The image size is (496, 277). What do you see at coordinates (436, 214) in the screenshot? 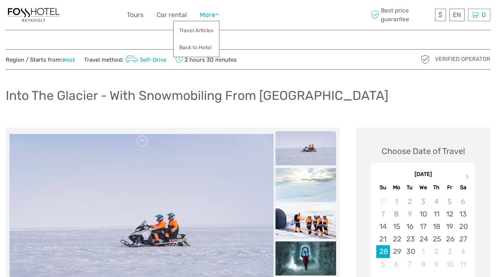
I see `div: Choose Thursday, September 11th, 2025` at bounding box center [436, 214].